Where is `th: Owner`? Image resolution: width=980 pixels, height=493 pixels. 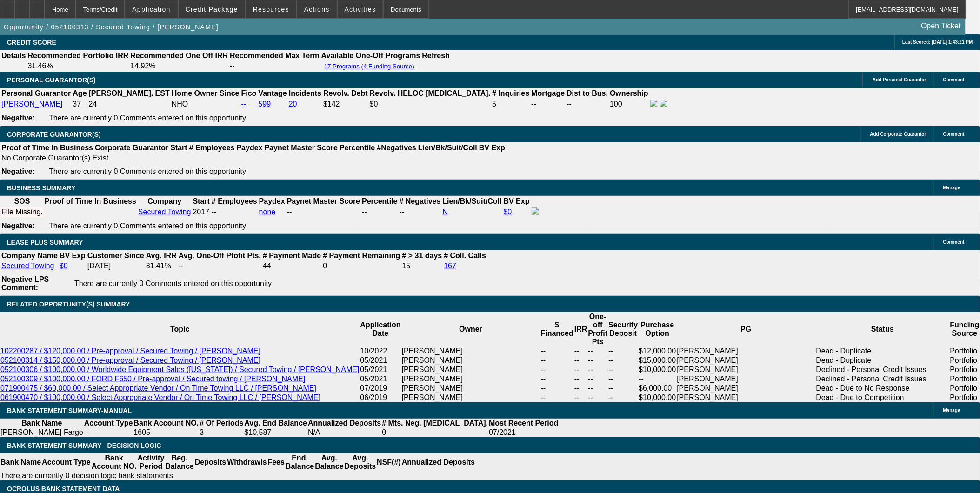
th: Owner is located at coordinates (471, 329).